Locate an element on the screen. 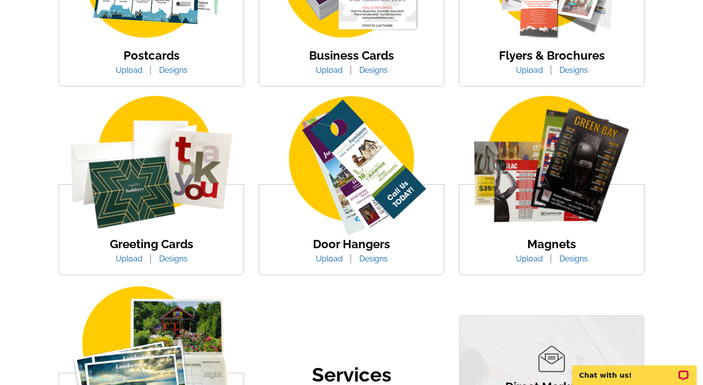 The width and height of the screenshot is (703, 385). img: greeting-card.png is located at coordinates (151, 167).